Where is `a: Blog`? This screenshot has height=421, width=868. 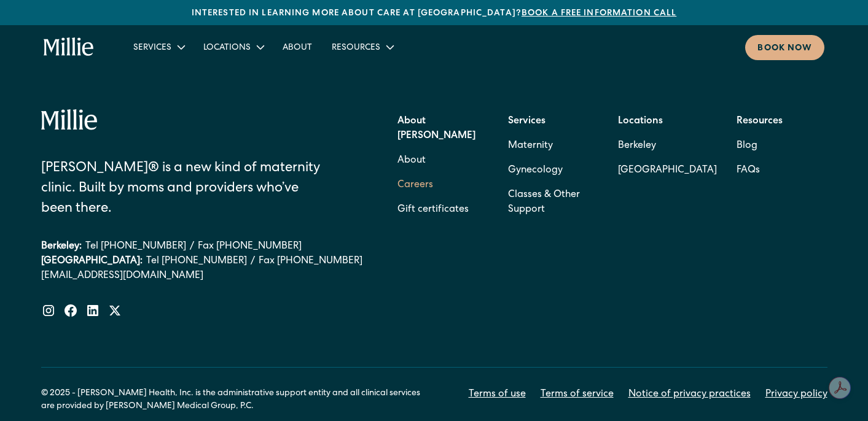 a: Blog is located at coordinates (748, 146).